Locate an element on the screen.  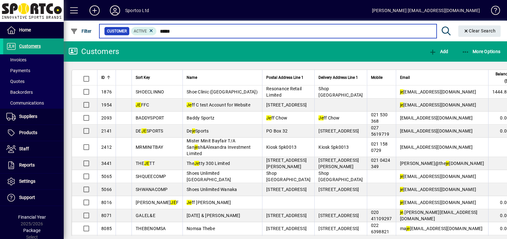
span: 020 41109297 is located at coordinates (381, 216).